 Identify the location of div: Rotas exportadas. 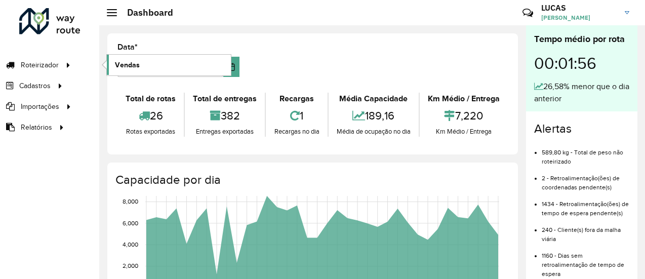
(150, 132).